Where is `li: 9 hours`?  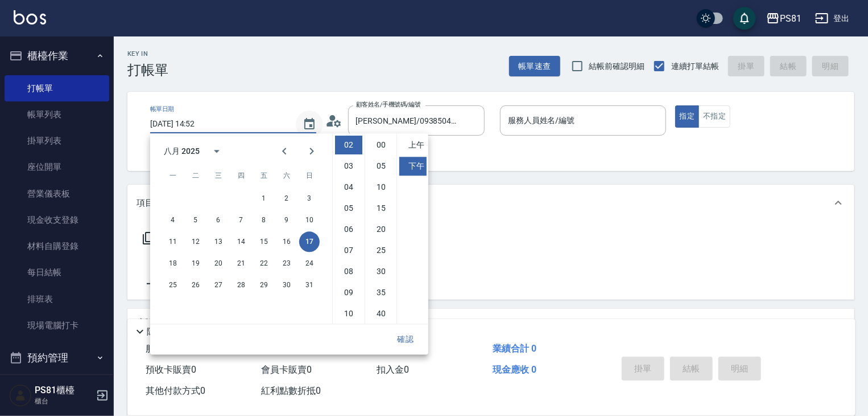 li: 9 hours is located at coordinates (349, 292).